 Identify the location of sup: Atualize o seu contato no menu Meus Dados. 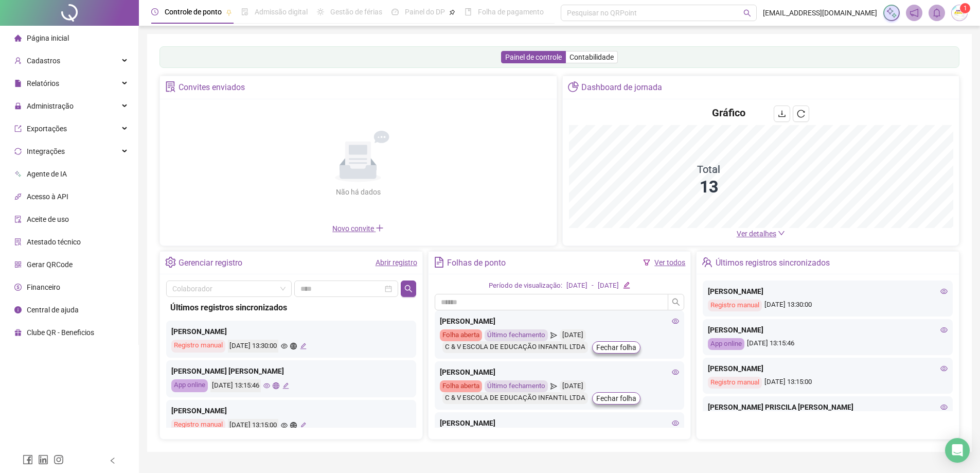
(965, 8).